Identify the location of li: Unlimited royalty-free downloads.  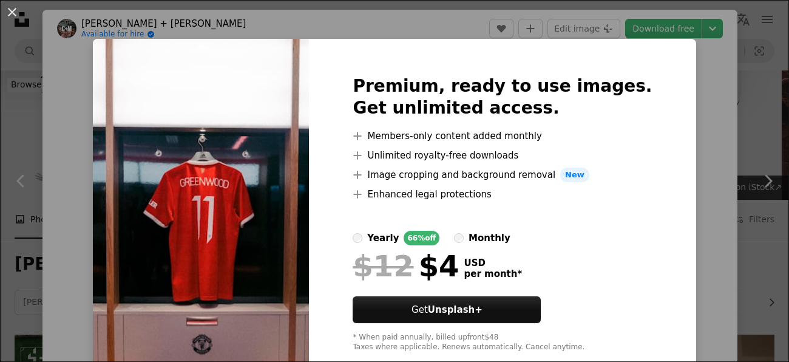
(502, 155).